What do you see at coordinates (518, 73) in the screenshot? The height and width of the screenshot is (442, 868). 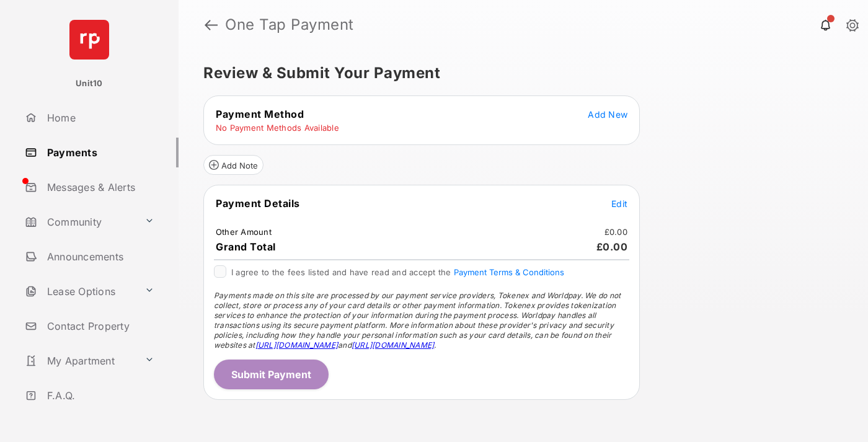 I see `h5: Review & Submit Your Payment` at bounding box center [518, 73].